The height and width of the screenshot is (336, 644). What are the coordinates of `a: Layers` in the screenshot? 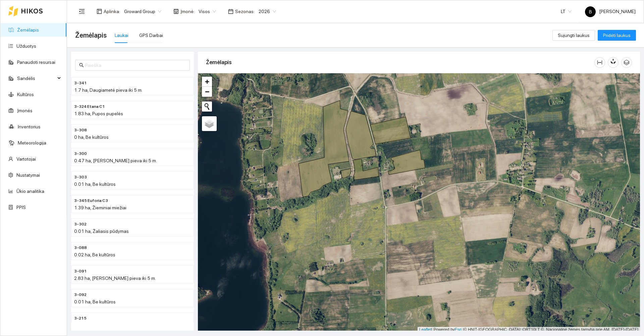 It's located at (209, 124).